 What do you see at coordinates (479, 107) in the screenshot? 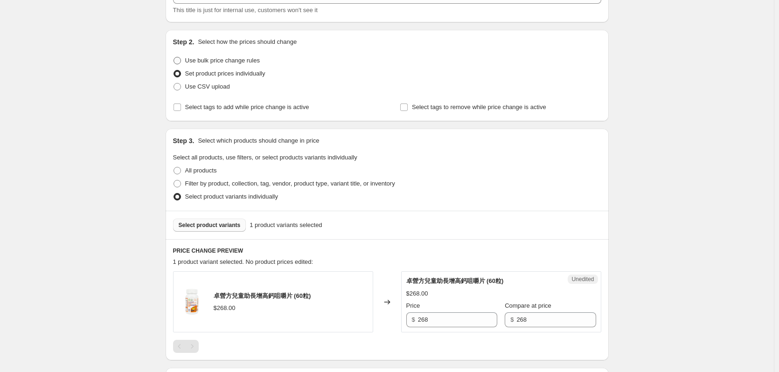
I see `span: Select tags to remove while price change is active` at bounding box center [479, 107].